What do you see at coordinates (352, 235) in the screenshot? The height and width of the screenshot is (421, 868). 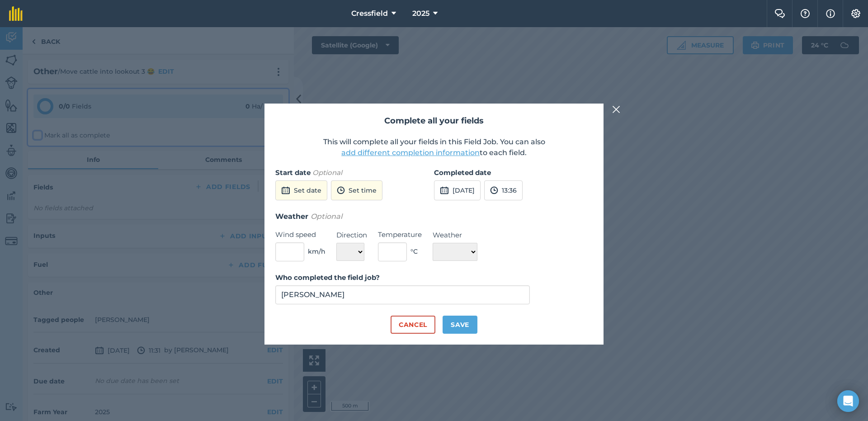 I see `label: Direction` at bounding box center [352, 235].